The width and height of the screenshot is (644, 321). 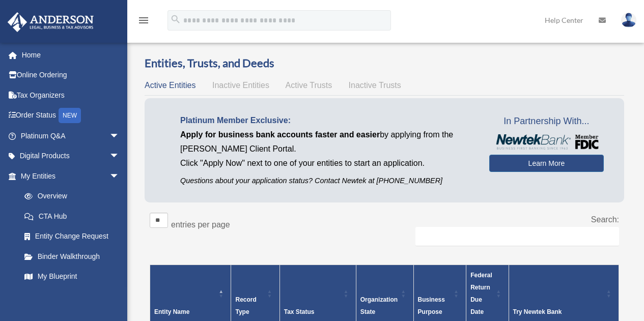 I want to click on span: Active Trusts, so click(x=309, y=85).